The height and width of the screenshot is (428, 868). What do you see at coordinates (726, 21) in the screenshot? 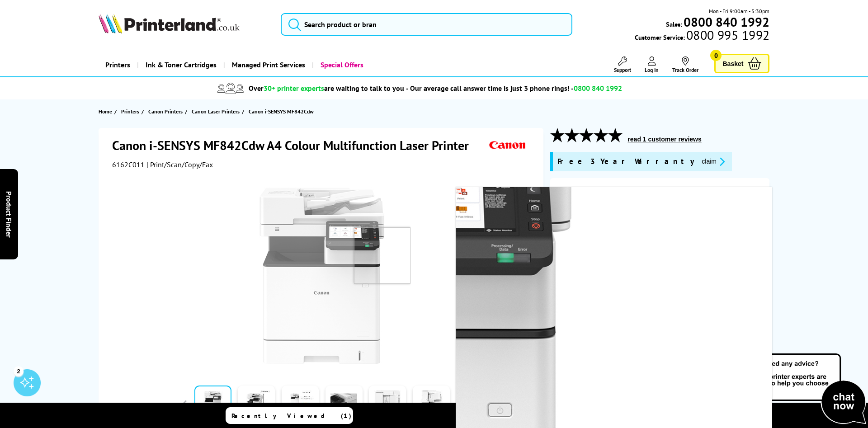
I see `b: 0800 840 1992` at bounding box center [726, 21].